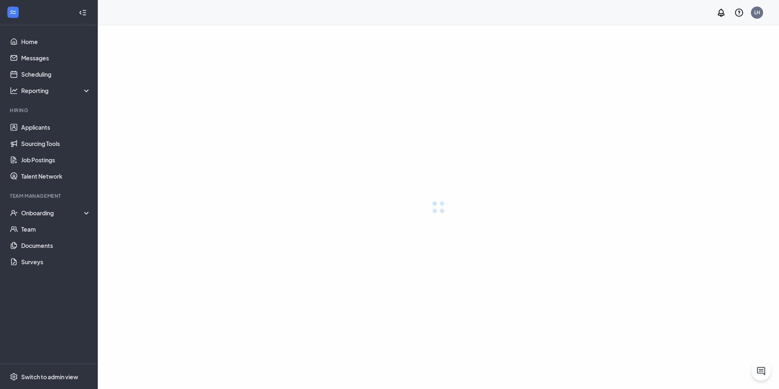 The width and height of the screenshot is (779, 389). What do you see at coordinates (56, 42) in the screenshot?
I see `a: Home` at bounding box center [56, 42].